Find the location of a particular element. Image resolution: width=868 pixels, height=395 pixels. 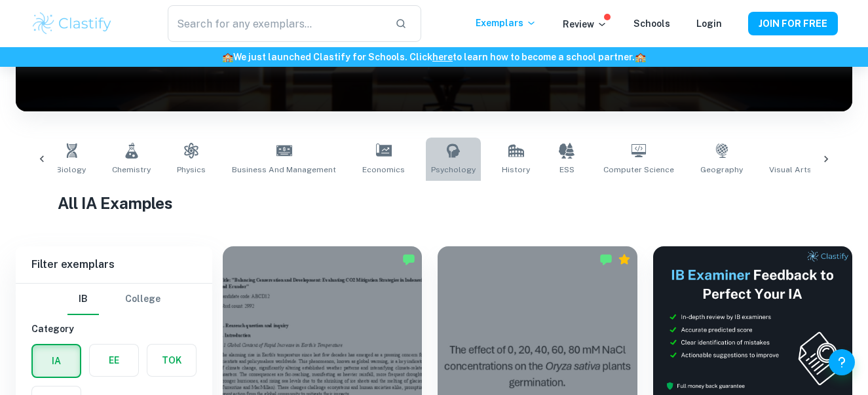

h6: We just launched Clastify for Schools. Click to learn how to become a school partner. is located at coordinates (434, 57).